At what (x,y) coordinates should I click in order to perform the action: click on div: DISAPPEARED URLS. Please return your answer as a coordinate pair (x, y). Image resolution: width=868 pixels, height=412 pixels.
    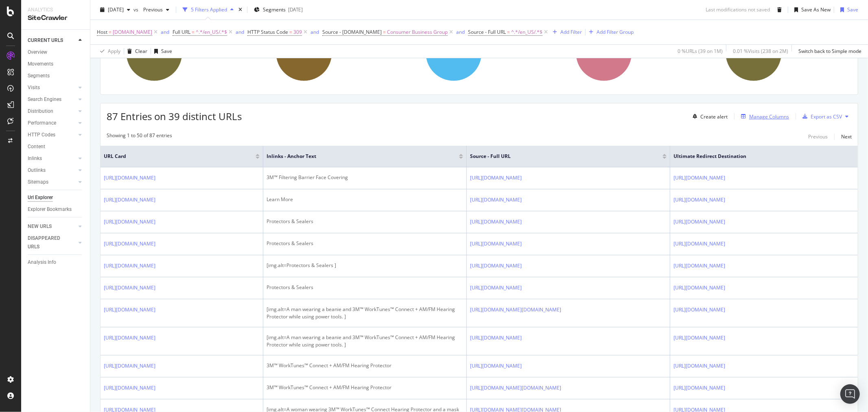
    Looking at the image, I should click on (48, 242).